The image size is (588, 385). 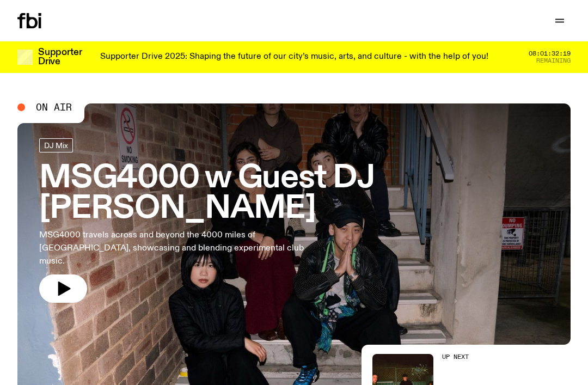 I want to click on a: DJ Mix, so click(x=56, y=145).